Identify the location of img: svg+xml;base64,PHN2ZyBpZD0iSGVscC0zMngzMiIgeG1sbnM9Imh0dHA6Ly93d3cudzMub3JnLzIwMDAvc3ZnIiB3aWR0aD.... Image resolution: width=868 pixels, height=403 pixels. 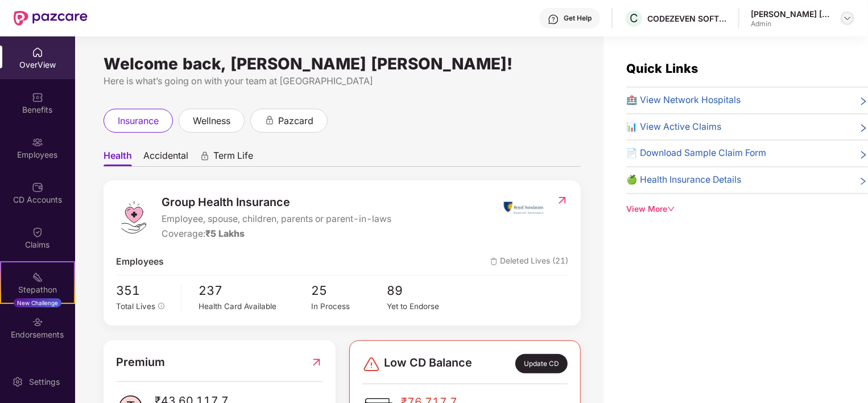
(553, 20).